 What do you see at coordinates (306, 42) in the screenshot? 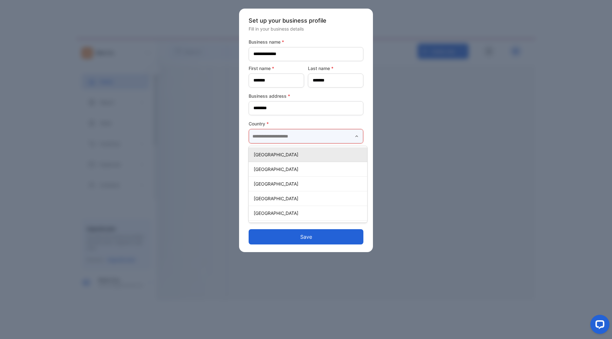
I see `label: Business name` at bounding box center [306, 42].